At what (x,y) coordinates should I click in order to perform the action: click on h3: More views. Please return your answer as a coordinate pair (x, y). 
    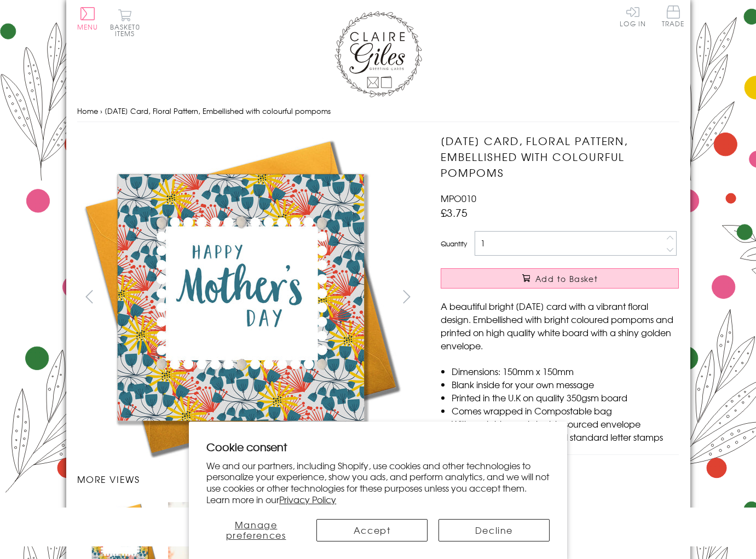
    Looking at the image, I should click on (248, 479).